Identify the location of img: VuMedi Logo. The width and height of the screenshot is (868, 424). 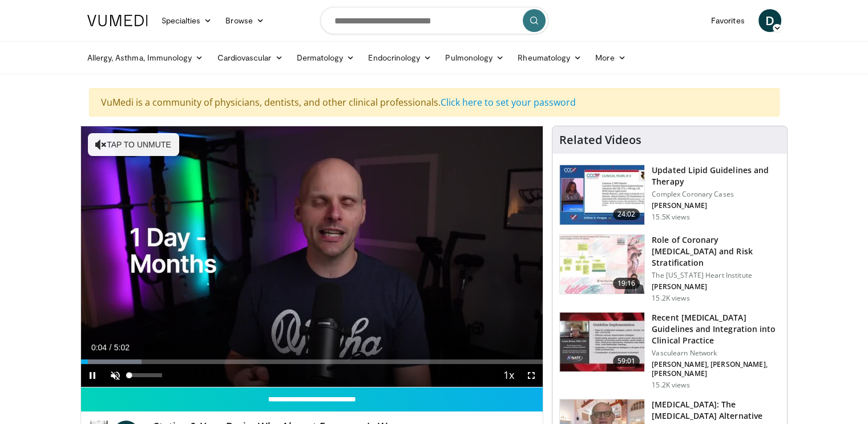
(118, 21).